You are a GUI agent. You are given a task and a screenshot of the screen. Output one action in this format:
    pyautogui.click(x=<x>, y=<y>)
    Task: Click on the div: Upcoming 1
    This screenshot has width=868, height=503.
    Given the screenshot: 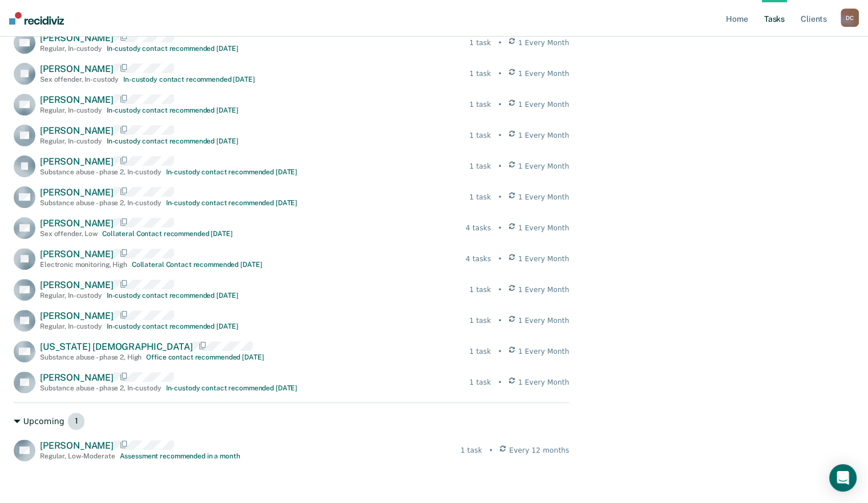 What is the action you would take?
    pyautogui.click(x=291, y=421)
    